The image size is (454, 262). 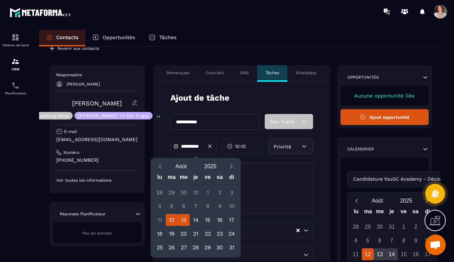 What do you see at coordinates (83, 214) in the screenshot?
I see `p: Réponses Planificateur` at bounding box center [83, 214].